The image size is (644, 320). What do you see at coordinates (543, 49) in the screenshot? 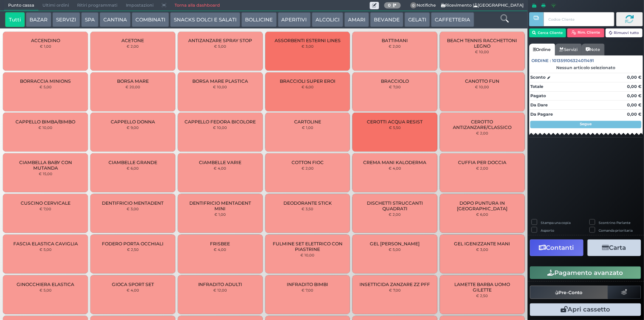
I see `a: Ordine` at bounding box center [543, 49].